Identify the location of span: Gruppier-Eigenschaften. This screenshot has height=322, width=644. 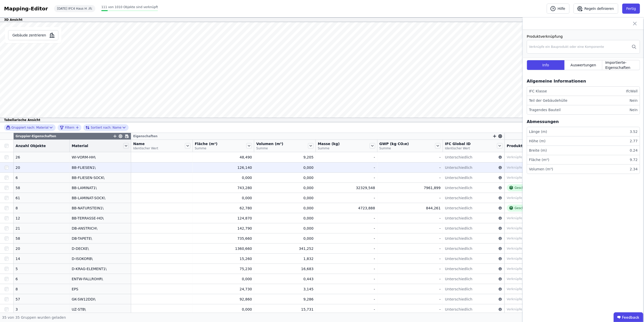
(36, 136).